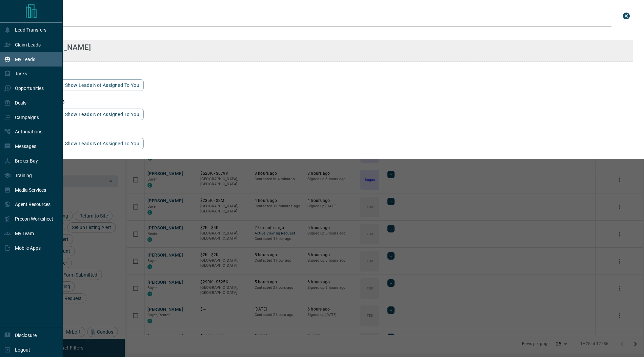  What do you see at coordinates (329, 131) in the screenshot?
I see `h3: id matches` at bounding box center [329, 131].